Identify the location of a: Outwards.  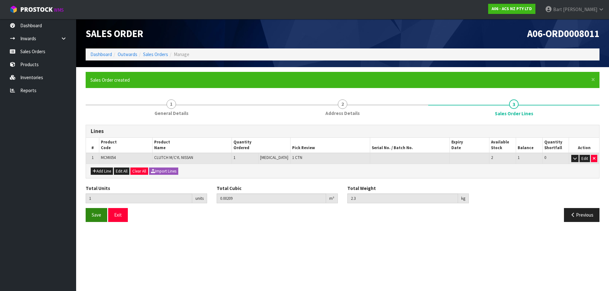
(127, 54).